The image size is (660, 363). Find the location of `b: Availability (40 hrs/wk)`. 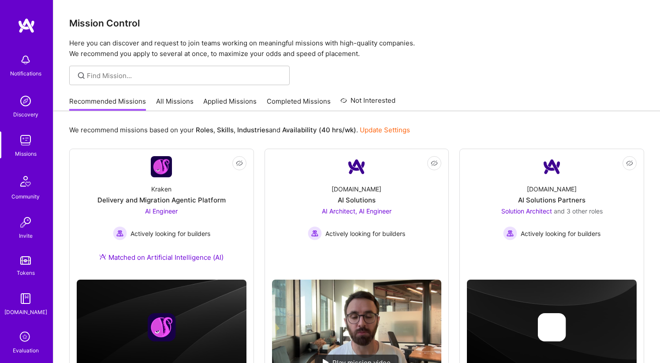

b: Availability (40 hrs/wk) is located at coordinates (319, 130).